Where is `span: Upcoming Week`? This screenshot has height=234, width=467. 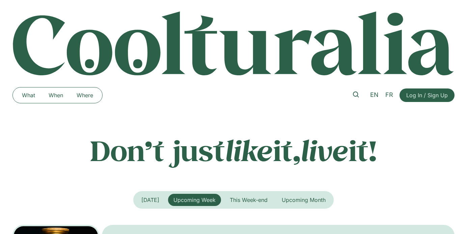 span: Upcoming Week is located at coordinates (195, 200).